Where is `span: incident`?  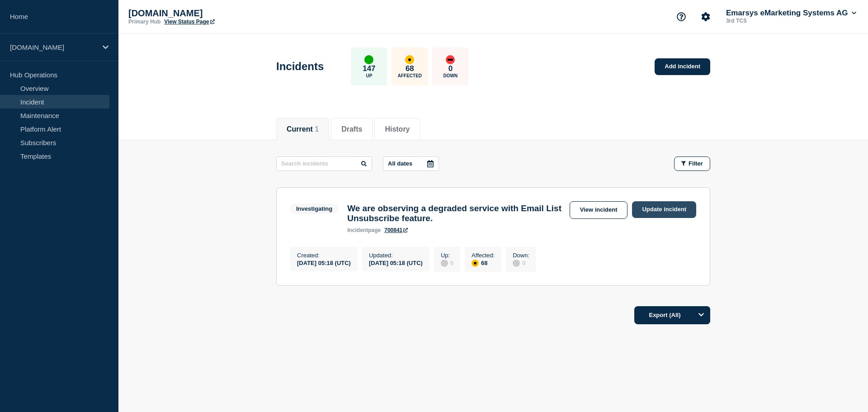 span: incident is located at coordinates (357, 230).